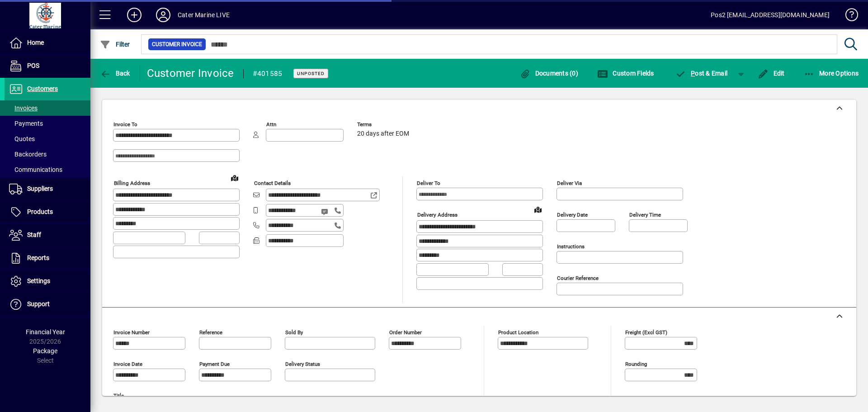 The image size is (868, 412). What do you see at coordinates (33, 65) in the screenshot?
I see `span: POS` at bounding box center [33, 65].